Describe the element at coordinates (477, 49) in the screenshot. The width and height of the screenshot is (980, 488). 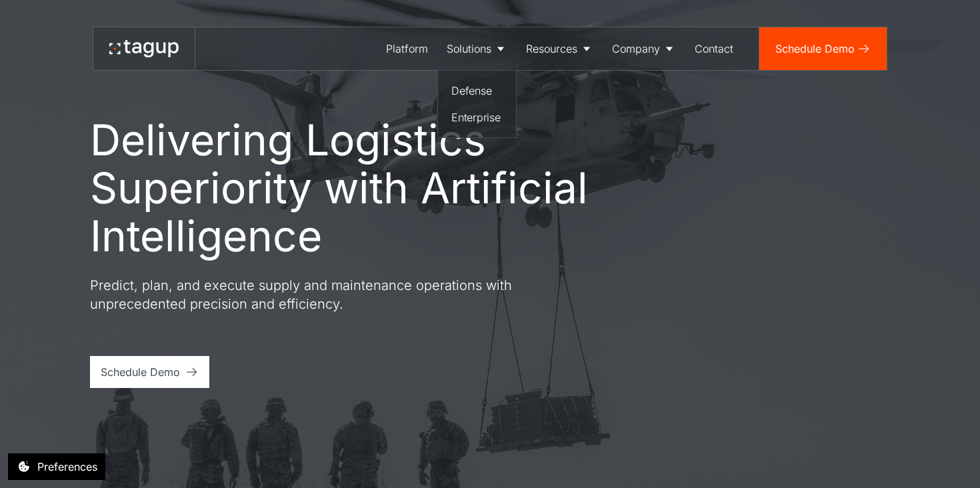
I see `a: Solutions` at that location.